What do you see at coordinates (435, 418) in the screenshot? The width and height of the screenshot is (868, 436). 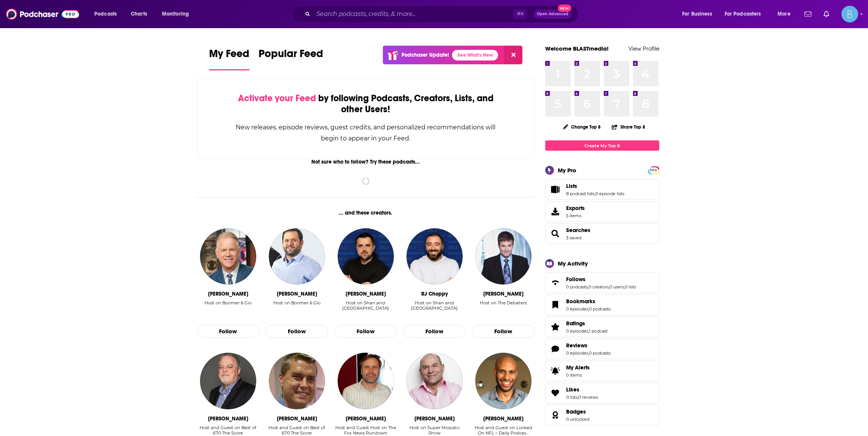 I see `div: Vincent Moscato` at bounding box center [435, 418].